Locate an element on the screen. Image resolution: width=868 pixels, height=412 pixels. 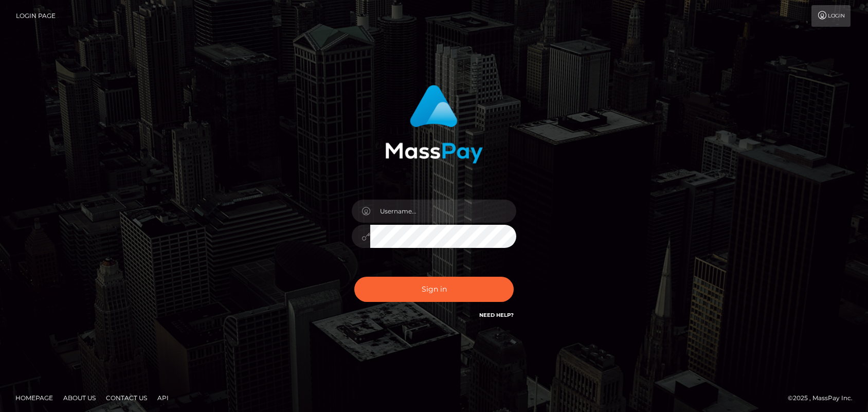
a: About Us is located at coordinates (79, 397).